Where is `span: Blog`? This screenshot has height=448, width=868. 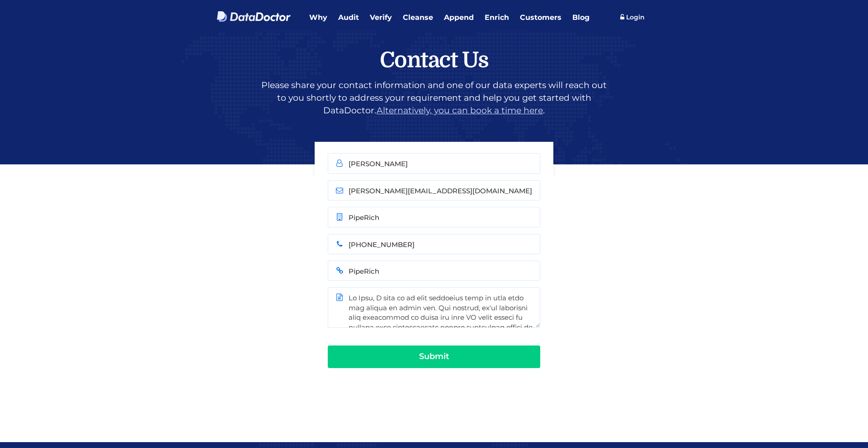 span: Blog is located at coordinates (581, 17).